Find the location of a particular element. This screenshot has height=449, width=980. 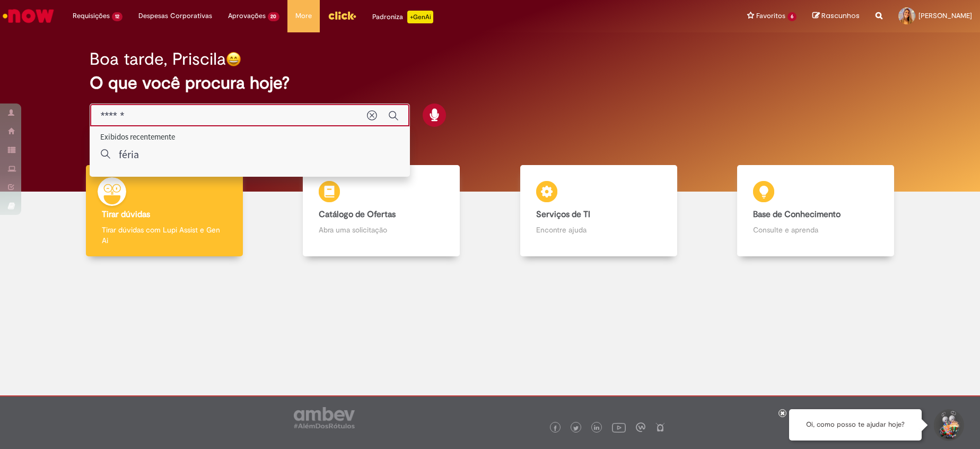

p: Encontre ajuda is located at coordinates (599, 230).